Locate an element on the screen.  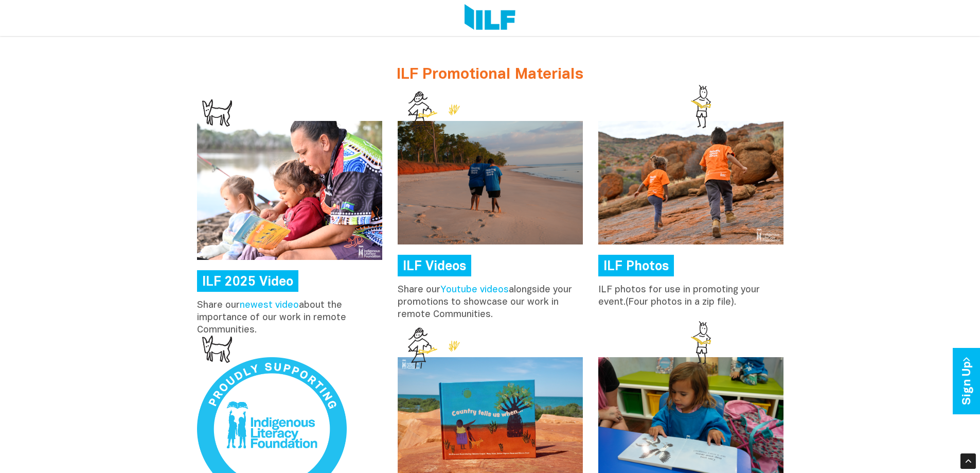
p: Share our alongside your promotions to showcase our work in remote Communities. is located at coordinates (490, 303).